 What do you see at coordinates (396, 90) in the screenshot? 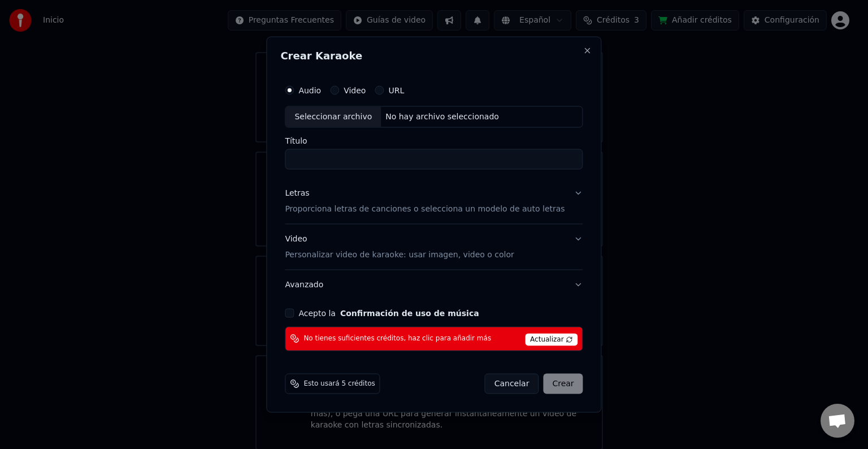
I see `label: URL` at bounding box center [396, 90].